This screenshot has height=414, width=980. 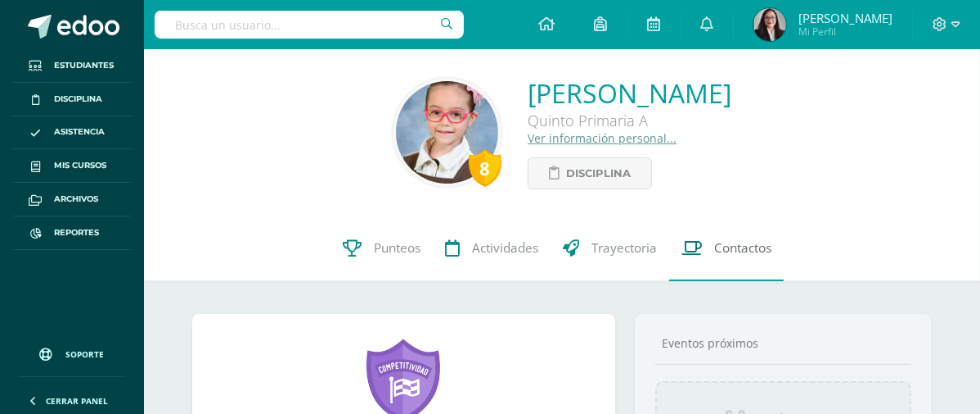 What do you see at coordinates (505, 247) in the screenshot?
I see `span: Actividades` at bounding box center [505, 247].